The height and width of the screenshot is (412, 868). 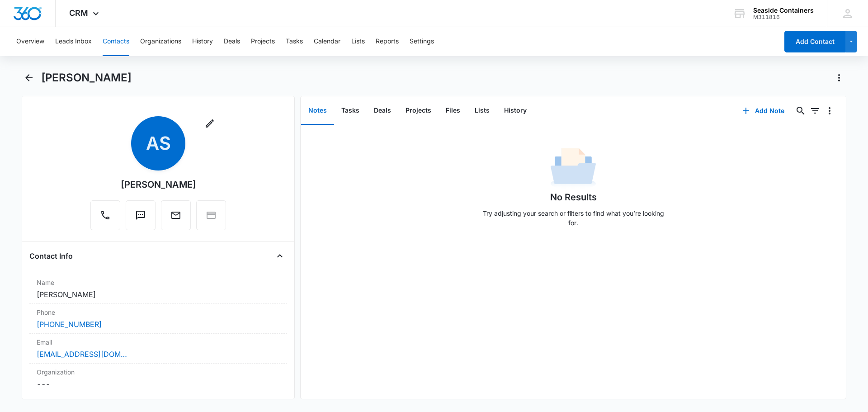 What do you see at coordinates (105, 217) in the screenshot?
I see `a: Call` at bounding box center [105, 217].